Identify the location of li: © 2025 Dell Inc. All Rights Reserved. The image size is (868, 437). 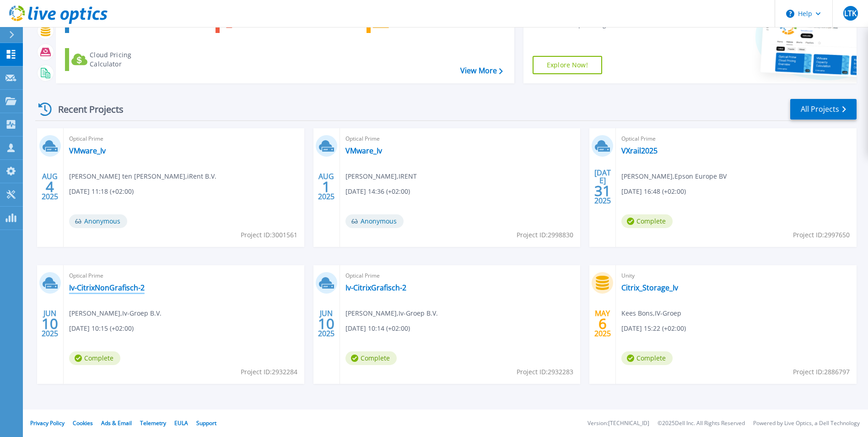
(701, 423).